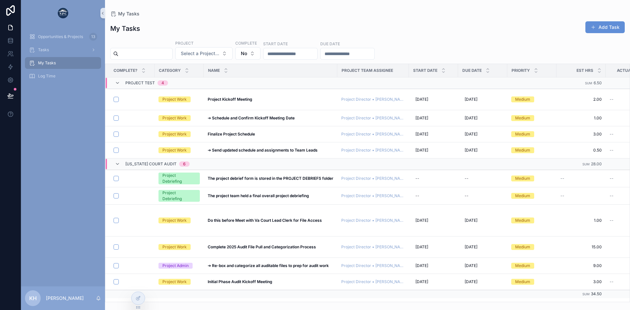  Describe the element at coordinates (47, 76) in the screenshot. I see `span: Log Time` at that location.